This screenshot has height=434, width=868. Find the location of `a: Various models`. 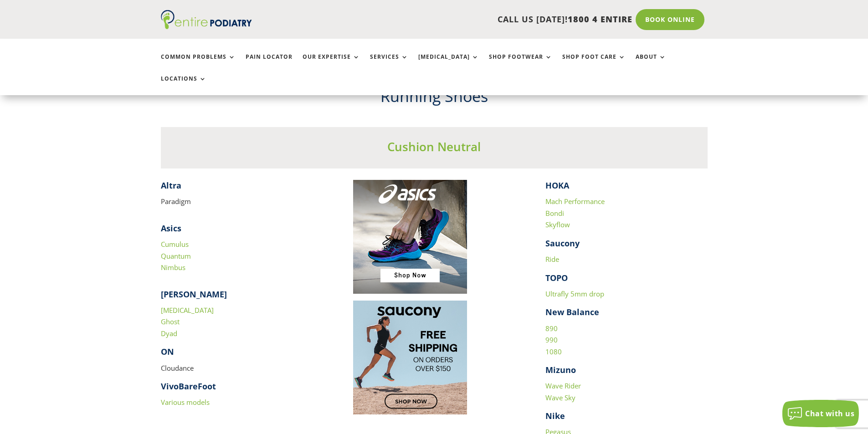

a: Various models is located at coordinates (185, 402).